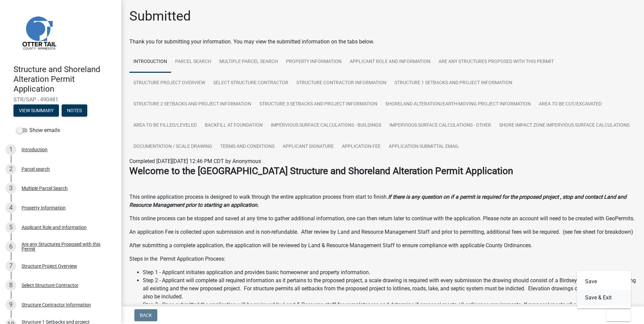 Image resolution: width=644 pixels, height=324 pixels. What do you see at coordinates (75, 111) in the screenshot?
I see `wm-modal-confirm: Notes` at bounding box center [75, 111].